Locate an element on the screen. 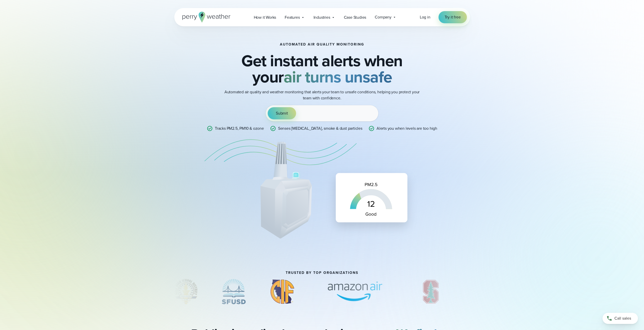 The width and height of the screenshot is (644, 330). a: Case Studies is located at coordinates (355, 17).